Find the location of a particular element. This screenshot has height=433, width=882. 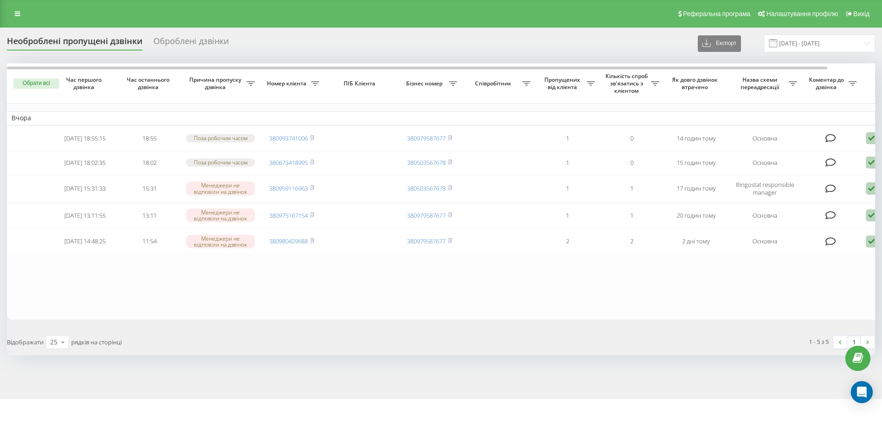

span: Час першого дзвінка is located at coordinates (85, 83).